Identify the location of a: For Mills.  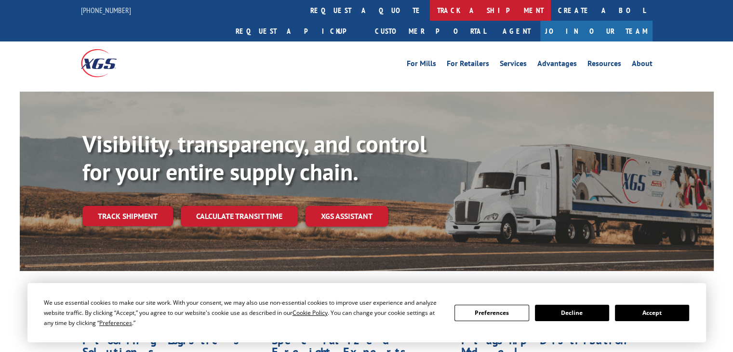
(421, 65).